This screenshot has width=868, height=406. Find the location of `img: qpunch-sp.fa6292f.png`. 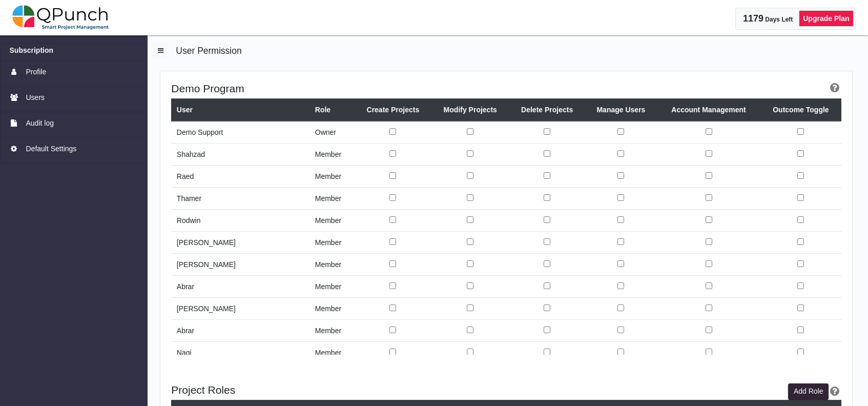

img: qpunch-sp.fa6292f.png is located at coordinates (61, 18).